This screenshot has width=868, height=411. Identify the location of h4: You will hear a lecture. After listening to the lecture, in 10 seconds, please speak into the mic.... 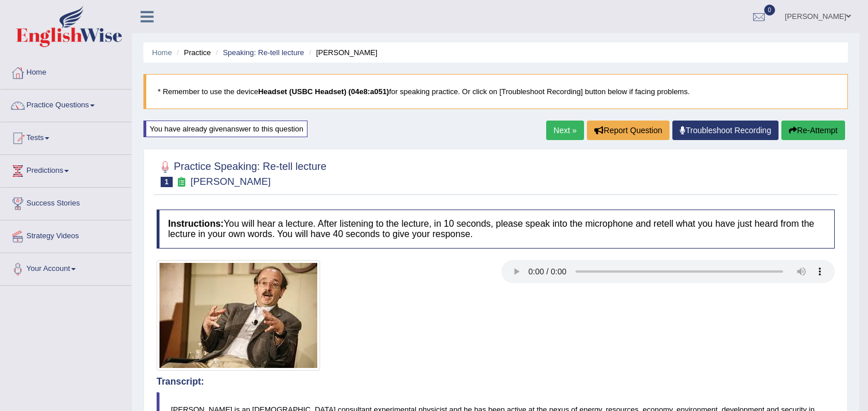
(495, 229).